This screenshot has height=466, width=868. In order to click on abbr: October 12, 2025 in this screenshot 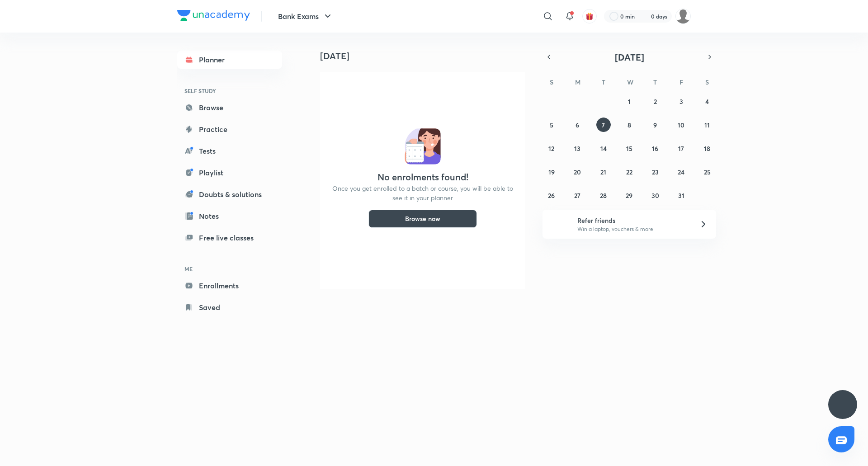, I will do `click(552, 148)`.